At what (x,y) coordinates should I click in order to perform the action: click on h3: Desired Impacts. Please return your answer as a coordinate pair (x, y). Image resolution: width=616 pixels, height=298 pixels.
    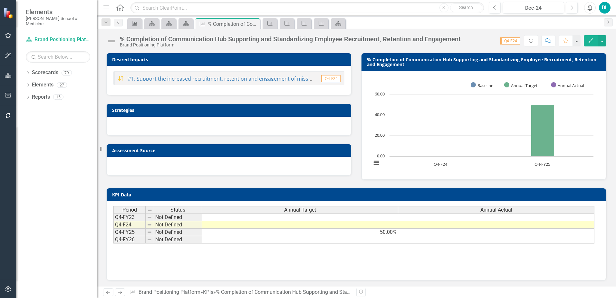
    Looking at the image, I should click on (230, 59).